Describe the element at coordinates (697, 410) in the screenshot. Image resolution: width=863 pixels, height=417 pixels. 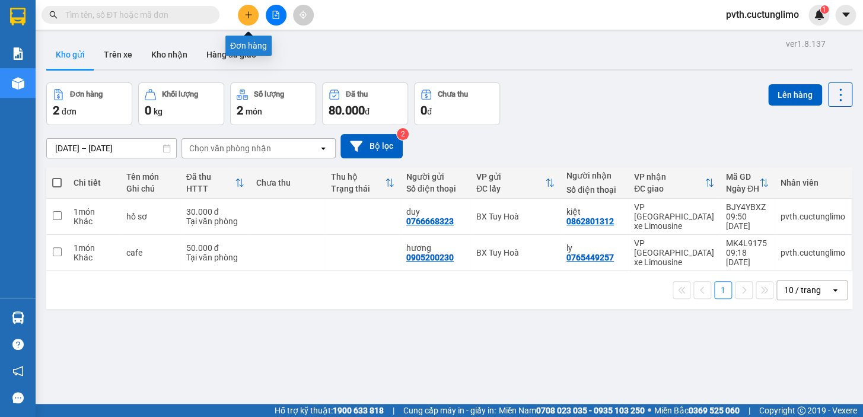
I see `span: Miền Bắc` at that location.